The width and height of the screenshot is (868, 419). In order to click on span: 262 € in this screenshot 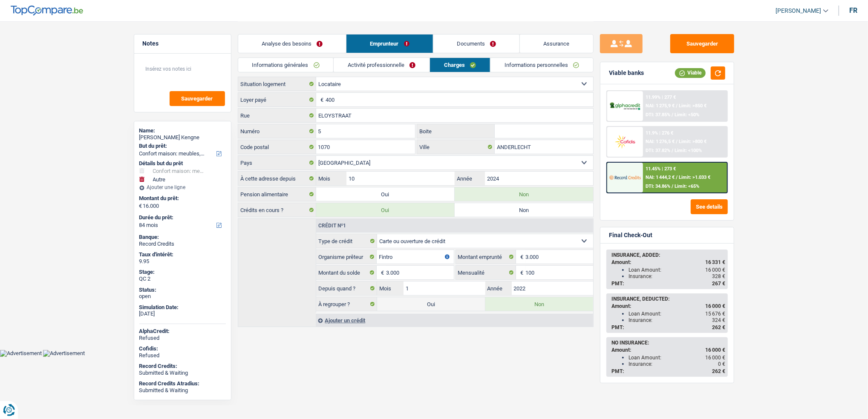, I will do `click(719, 371)`.